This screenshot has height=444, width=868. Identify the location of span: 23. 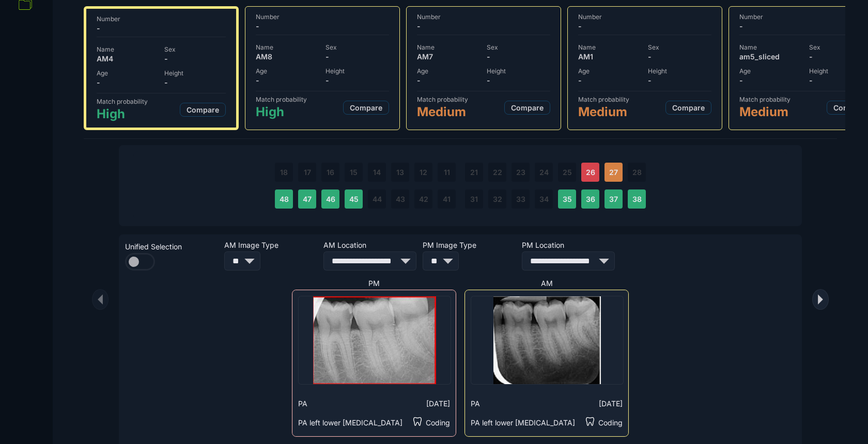
(521, 172).